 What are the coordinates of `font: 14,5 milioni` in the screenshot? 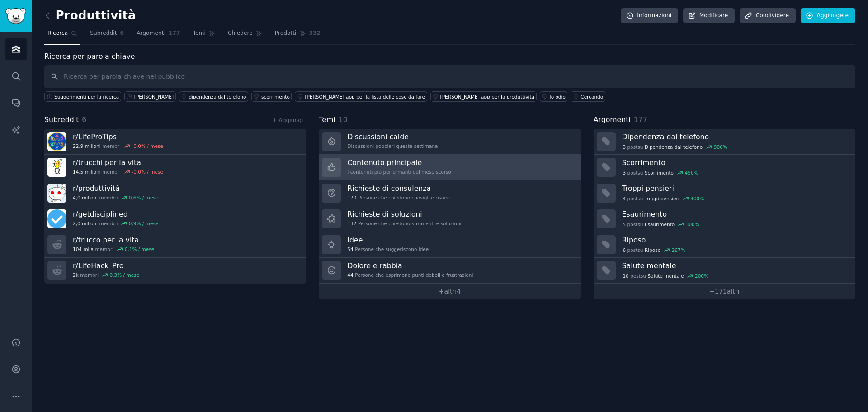 It's located at (87, 172).